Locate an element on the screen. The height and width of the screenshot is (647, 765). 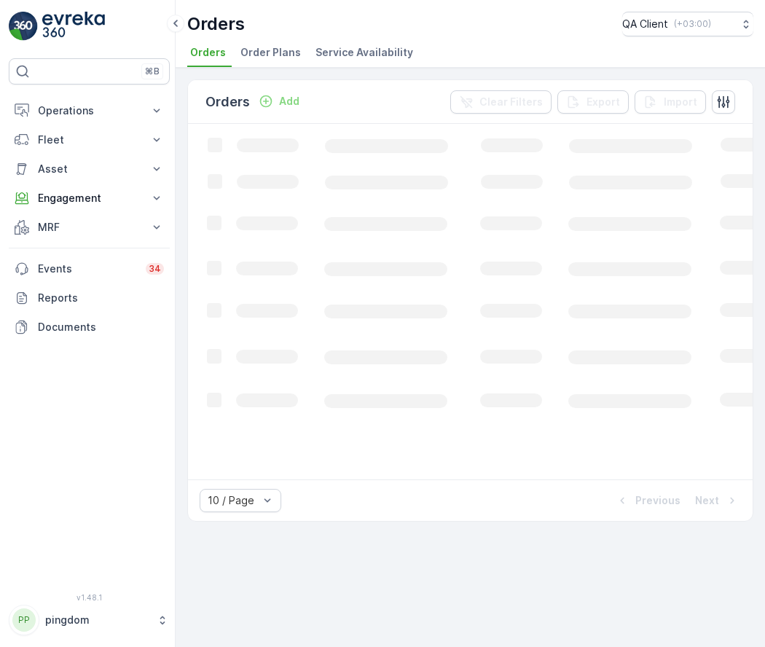
p: MRF is located at coordinates (89, 227).